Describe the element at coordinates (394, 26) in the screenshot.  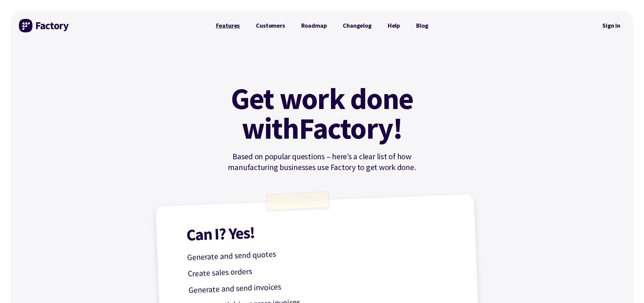
I see `a: Help` at that location.